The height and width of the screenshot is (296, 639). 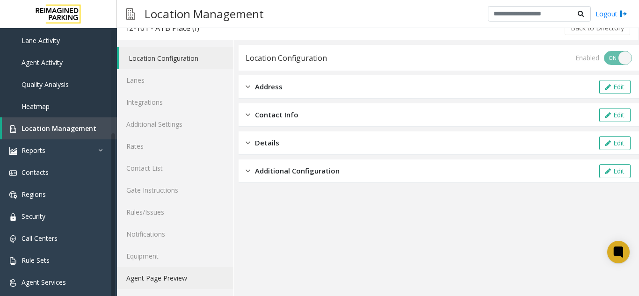 I want to click on span: Heatmap, so click(x=36, y=106).